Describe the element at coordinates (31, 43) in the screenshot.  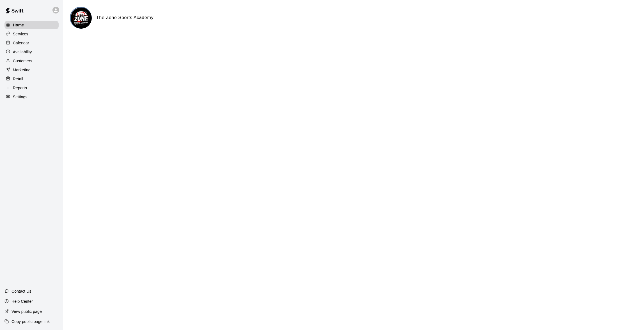
I see `div: Calendar` at that location.